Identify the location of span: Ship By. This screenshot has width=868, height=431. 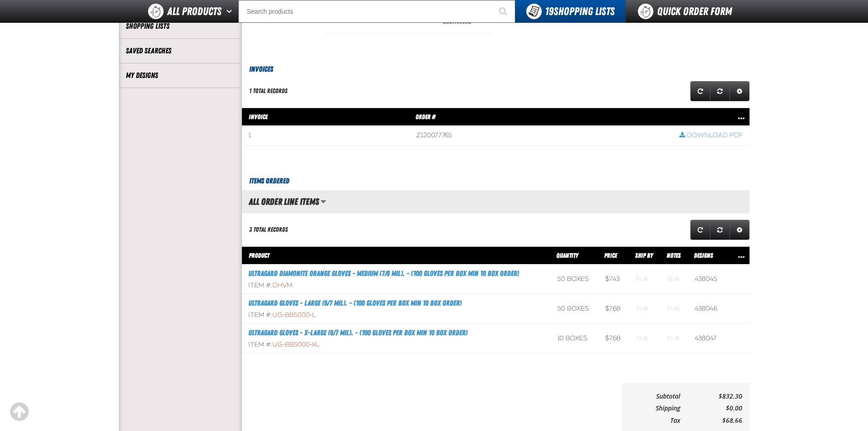
(644, 255).